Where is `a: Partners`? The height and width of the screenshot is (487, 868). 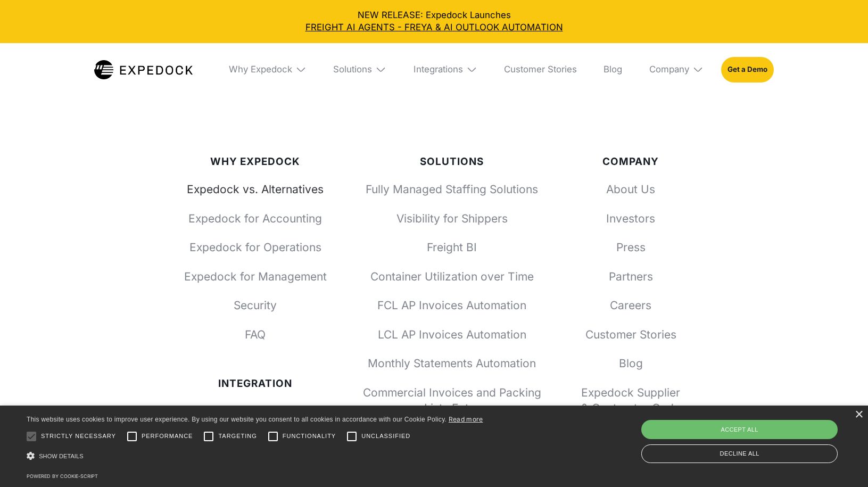
a: Partners is located at coordinates (631, 276).